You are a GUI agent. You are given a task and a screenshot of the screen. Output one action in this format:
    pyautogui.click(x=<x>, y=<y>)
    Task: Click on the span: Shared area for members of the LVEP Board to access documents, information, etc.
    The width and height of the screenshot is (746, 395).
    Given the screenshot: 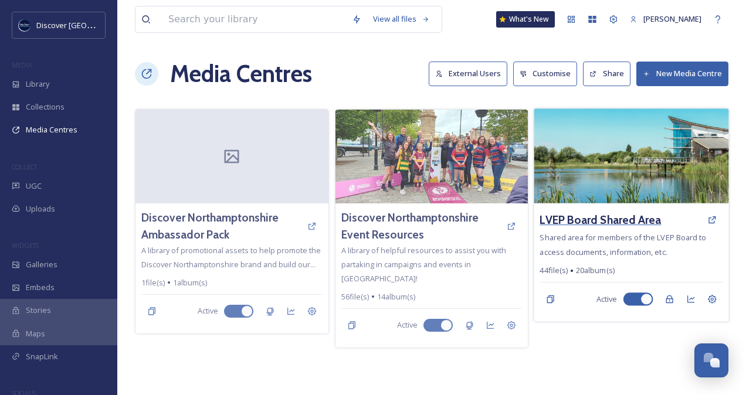 What is the action you would take?
    pyautogui.click(x=623, y=244)
    